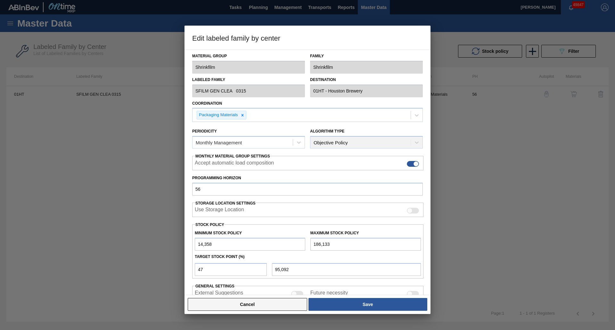  Describe the element at coordinates (219, 294) in the screenshot. I see `label: External Suggestions` at that location.